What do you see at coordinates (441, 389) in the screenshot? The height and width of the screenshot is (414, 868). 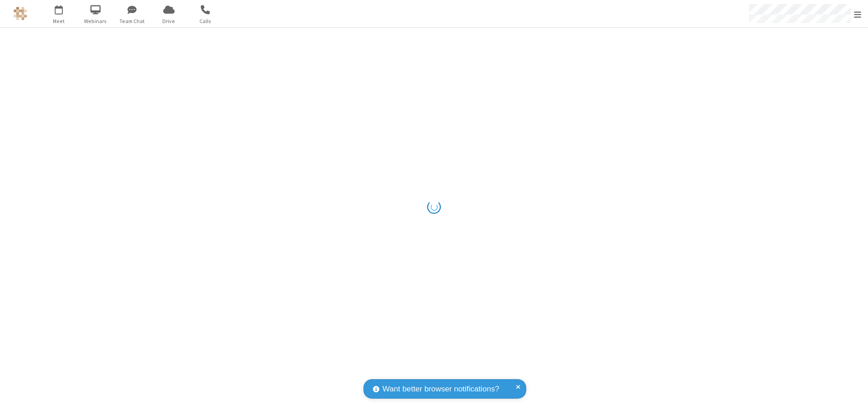 I see `span: Want better browser notifications?` at bounding box center [441, 389].